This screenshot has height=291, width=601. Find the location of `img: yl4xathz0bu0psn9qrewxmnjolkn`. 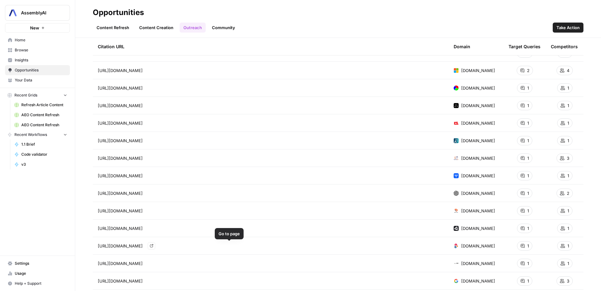

img: yl4xathz0bu0psn9qrewxmnjolkn is located at coordinates (456, 281).